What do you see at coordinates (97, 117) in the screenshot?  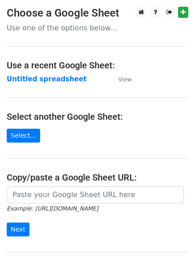 I see `h4: Select another Google Sheet:` at bounding box center [97, 117].